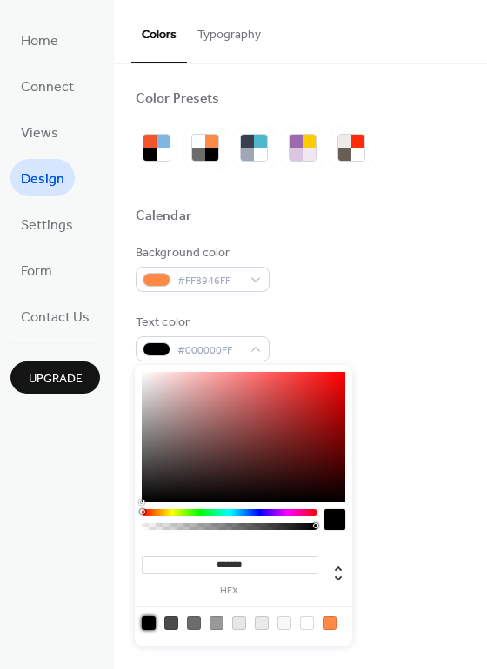  Describe the element at coordinates (307, 623) in the screenshot. I see `div: rgb(255, 255, 255)` at that location.